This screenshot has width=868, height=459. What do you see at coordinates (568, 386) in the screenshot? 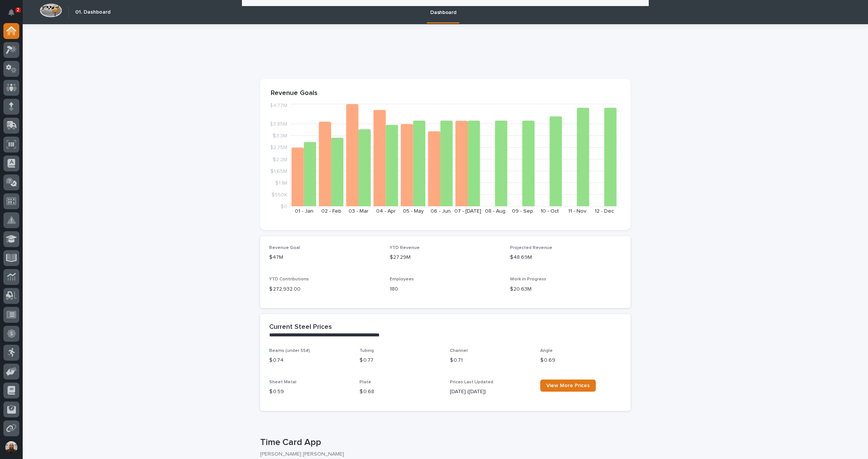
I see `span: View More Prices` at bounding box center [568, 386].